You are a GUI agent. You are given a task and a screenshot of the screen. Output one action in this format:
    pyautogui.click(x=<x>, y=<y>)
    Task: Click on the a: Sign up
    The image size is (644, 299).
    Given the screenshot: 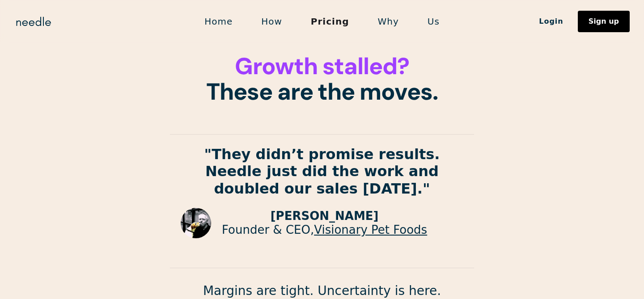 What is the action you would take?
    pyautogui.click(x=603, y=21)
    